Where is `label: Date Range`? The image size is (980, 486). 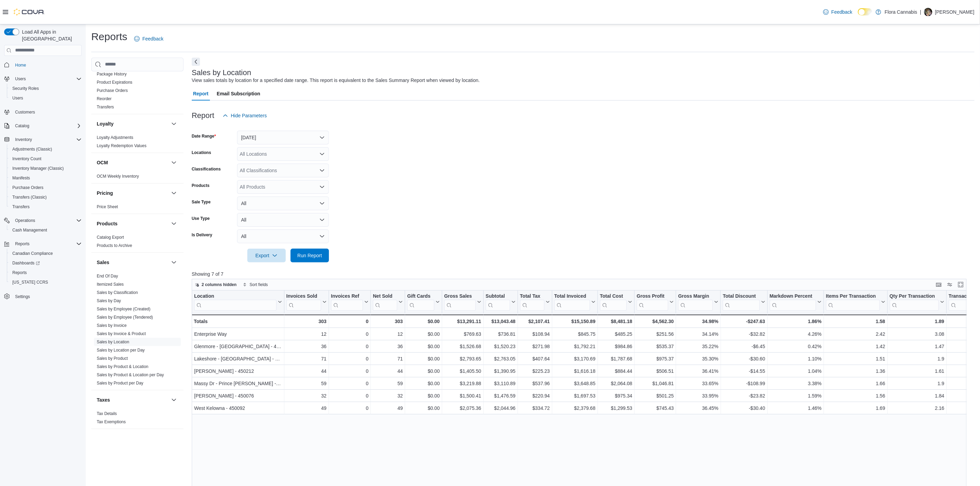 label: Date Range is located at coordinates (204, 136).